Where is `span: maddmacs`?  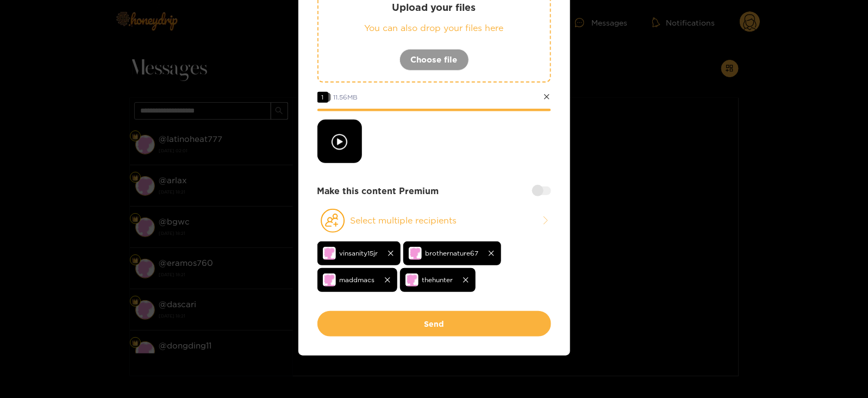 span: maddmacs is located at coordinates (357, 280).